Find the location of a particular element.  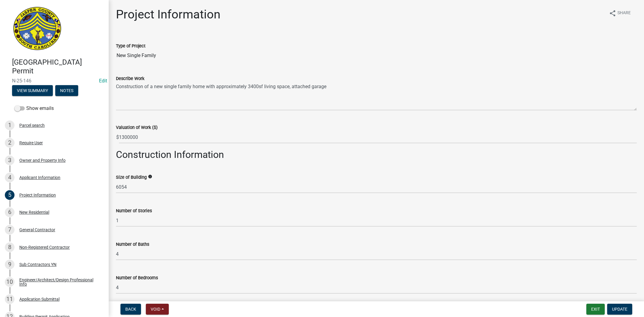

div: Owner and Property Info is located at coordinates (42, 161).